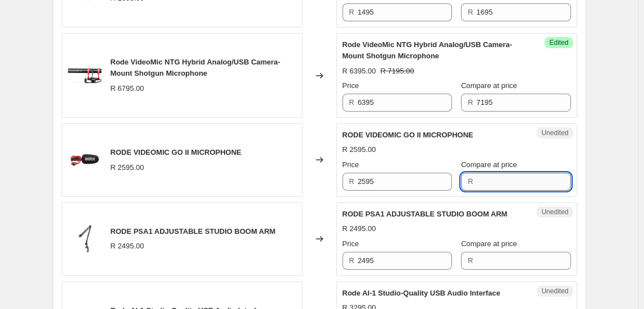 This screenshot has height=309, width=644. What do you see at coordinates (85, 160) in the screenshot?
I see `img: rode-videomic-go-ii-h_80x.webp` at bounding box center [85, 160].